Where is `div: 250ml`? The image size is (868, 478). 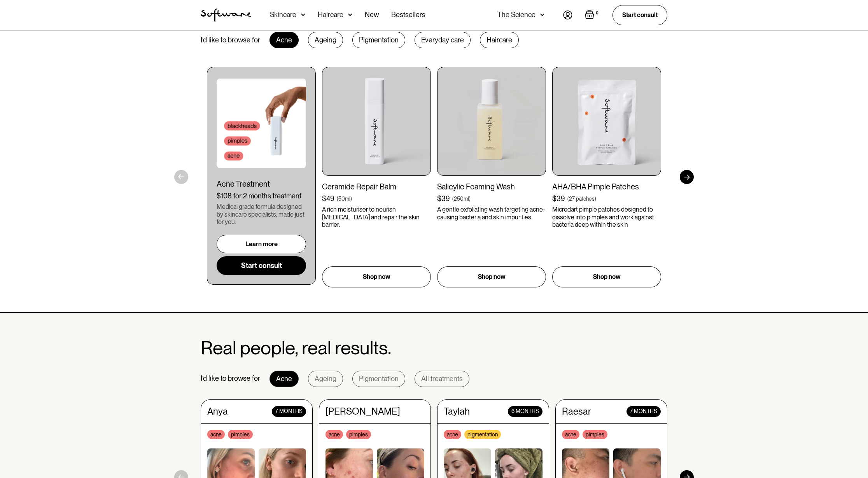
div: 250ml is located at coordinates (461, 199).